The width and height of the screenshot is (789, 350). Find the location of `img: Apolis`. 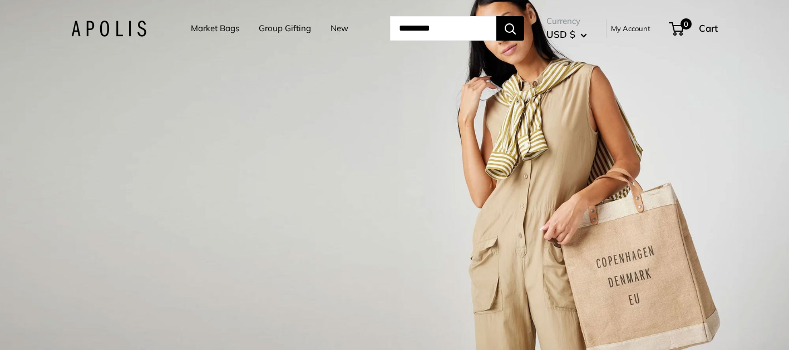

img: Apolis is located at coordinates (109, 28).